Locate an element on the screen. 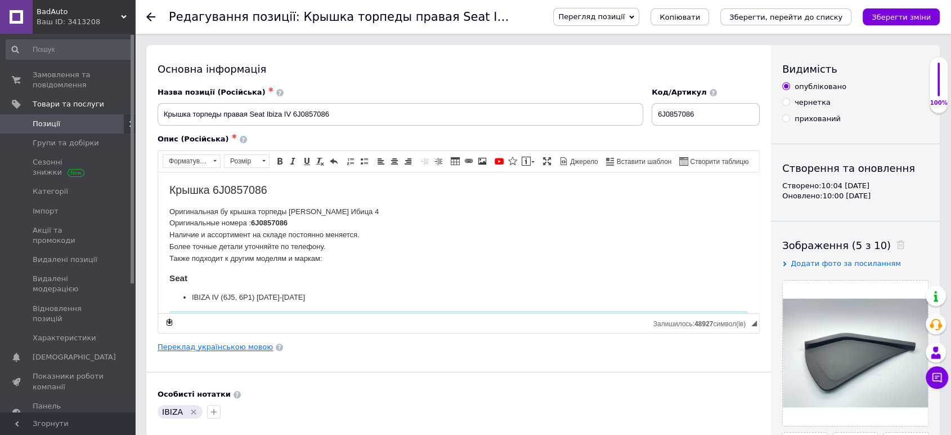 The height and width of the screenshot is (435, 951). span: Опис (Російська) is located at coordinates (193, 138).